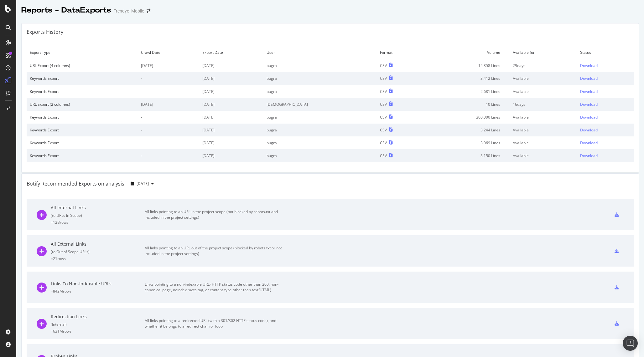 This screenshot has width=644, height=357. Describe the element at coordinates (466, 143) in the screenshot. I see `td: 3,069 Lines` at that location.